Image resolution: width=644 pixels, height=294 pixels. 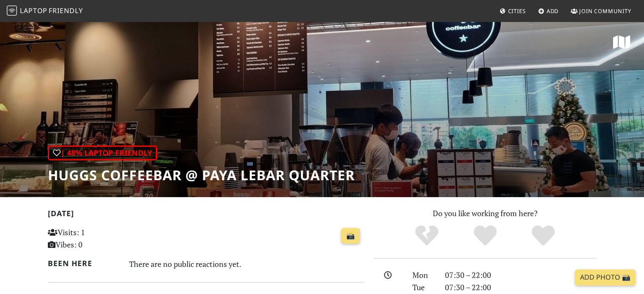 What do you see at coordinates (543, 236) in the screenshot?
I see `div: Definitely!` at bounding box center [543, 236].